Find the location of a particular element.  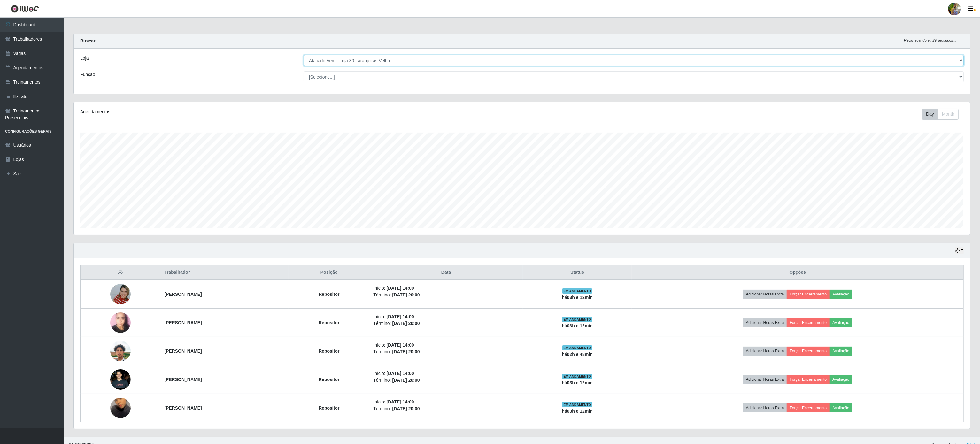

th: Trabalhador is located at coordinates (224, 273).